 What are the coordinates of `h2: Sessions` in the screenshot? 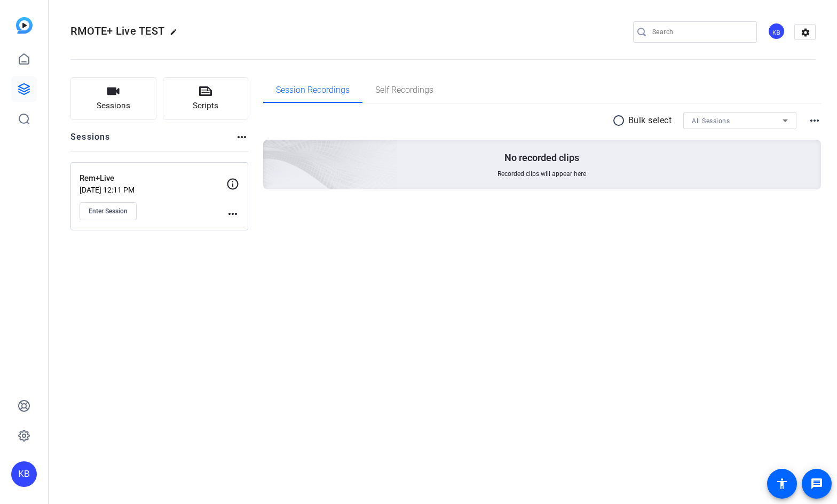 It's located at (90, 141).